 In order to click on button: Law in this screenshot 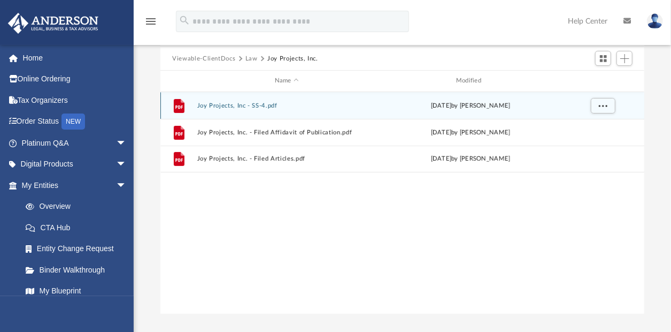, I will do `click(251, 59)`.